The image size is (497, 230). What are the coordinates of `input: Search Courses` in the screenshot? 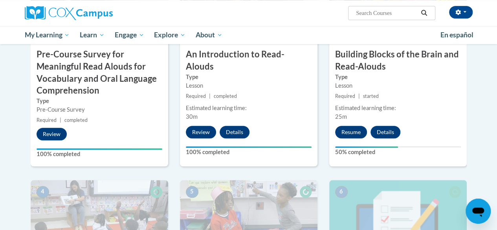 It's located at (387, 13).